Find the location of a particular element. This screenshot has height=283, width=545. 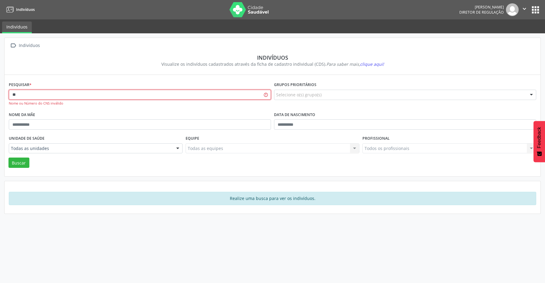

div: Realize uma busca para ver os indivíduos. is located at coordinates (272, 198).